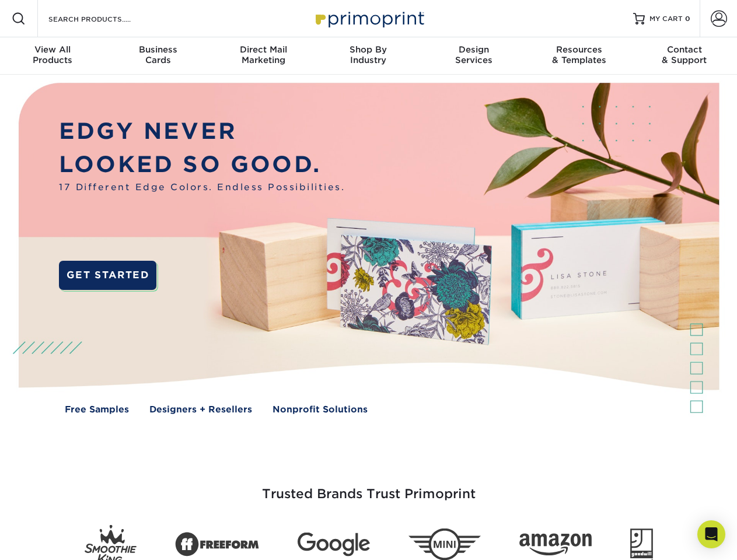 This screenshot has height=560, width=737. I want to click on p: EDGY NEVER, so click(202, 131).